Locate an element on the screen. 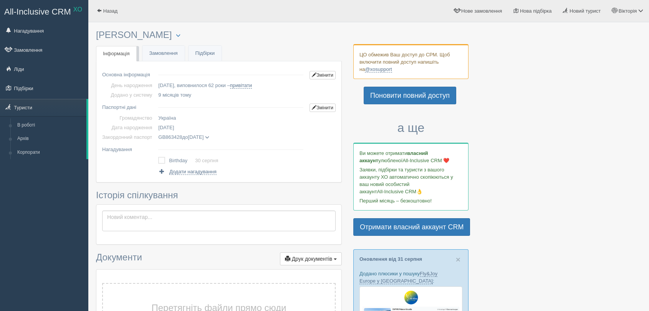  b: власний аккаунт is located at coordinates (394, 157).